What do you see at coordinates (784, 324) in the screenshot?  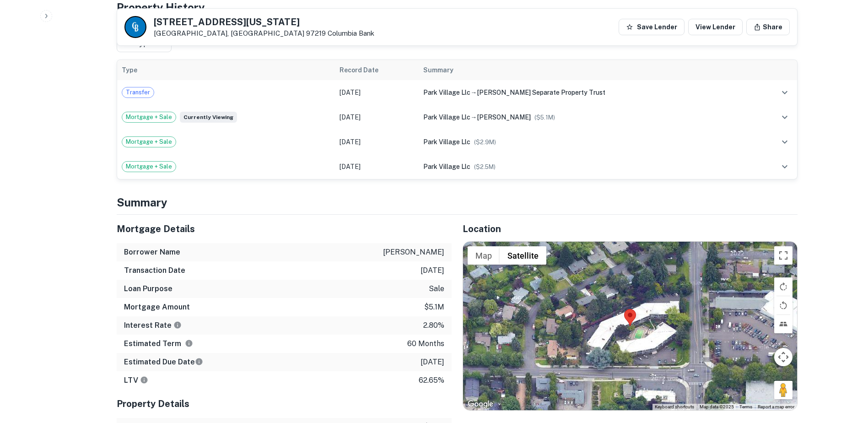 I see `button: Tilt map` at bounding box center [784, 324].